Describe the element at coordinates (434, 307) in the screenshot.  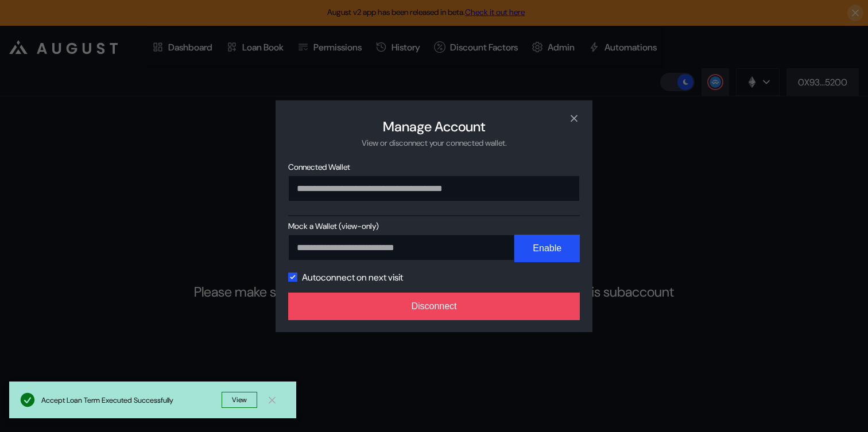
I see `button: Disconnect` at that location.